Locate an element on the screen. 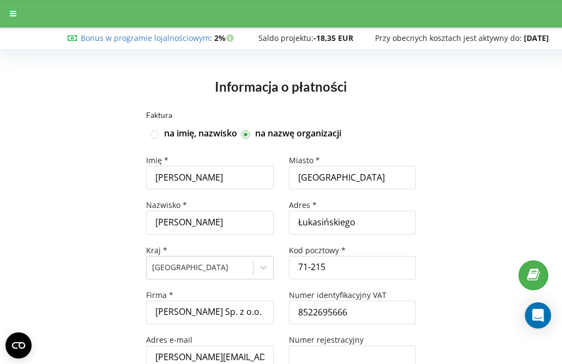 The image size is (562, 364). span: Numer identyfikacyjny VAT is located at coordinates (338, 295).